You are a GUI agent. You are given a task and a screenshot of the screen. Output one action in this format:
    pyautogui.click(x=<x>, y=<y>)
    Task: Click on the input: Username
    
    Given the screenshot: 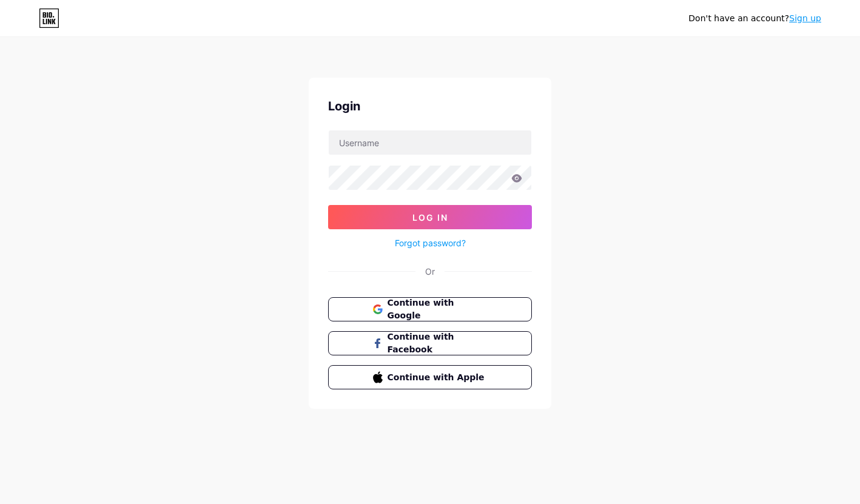 What is the action you would take?
    pyautogui.click(x=430, y=143)
    